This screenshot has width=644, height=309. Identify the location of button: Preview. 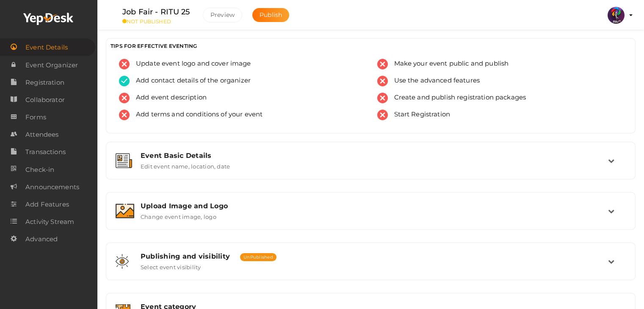
(222, 14).